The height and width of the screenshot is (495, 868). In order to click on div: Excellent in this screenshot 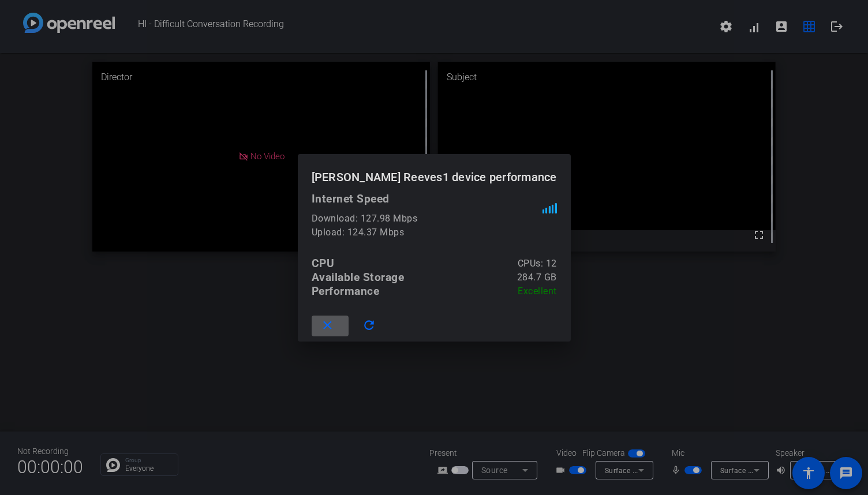, I will do `click(537, 291)`.